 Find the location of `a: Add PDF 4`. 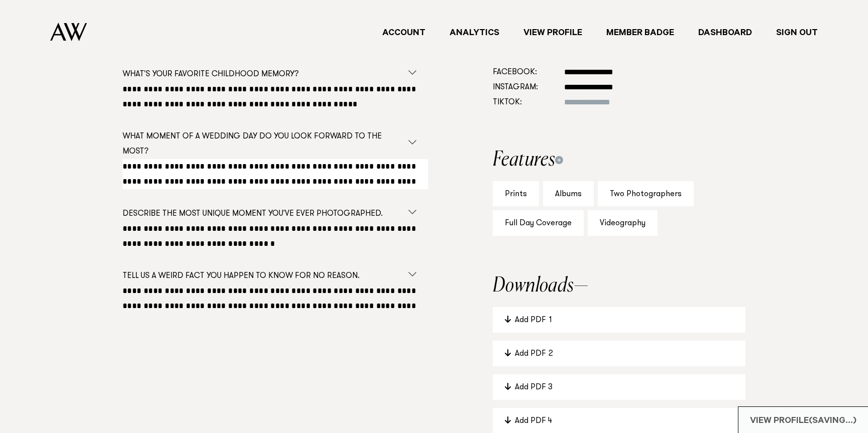

a: Add PDF 4 is located at coordinates (618, 421).